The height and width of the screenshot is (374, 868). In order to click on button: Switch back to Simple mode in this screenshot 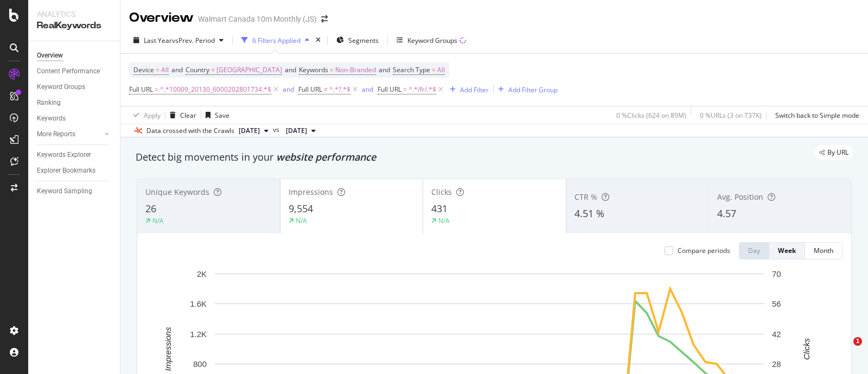, I will do `click(815, 115)`.